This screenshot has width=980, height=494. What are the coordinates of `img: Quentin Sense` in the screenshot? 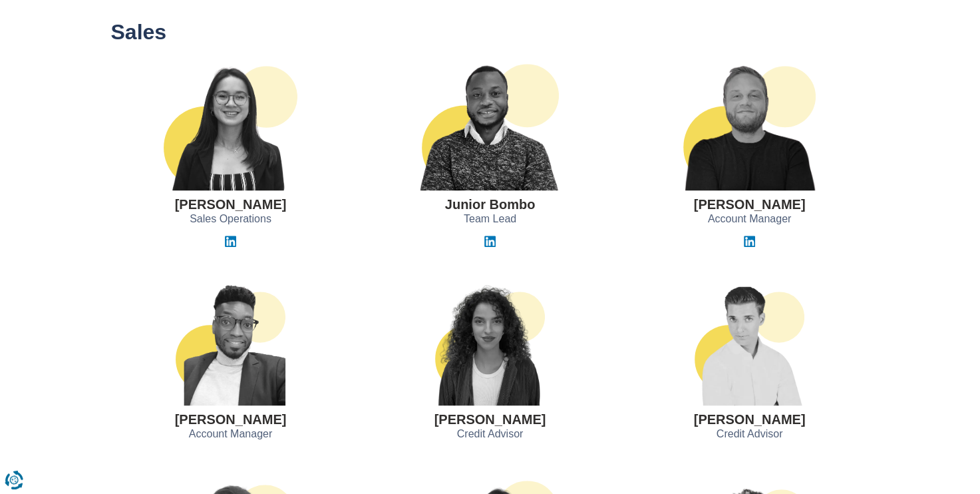 It's located at (749, 127).